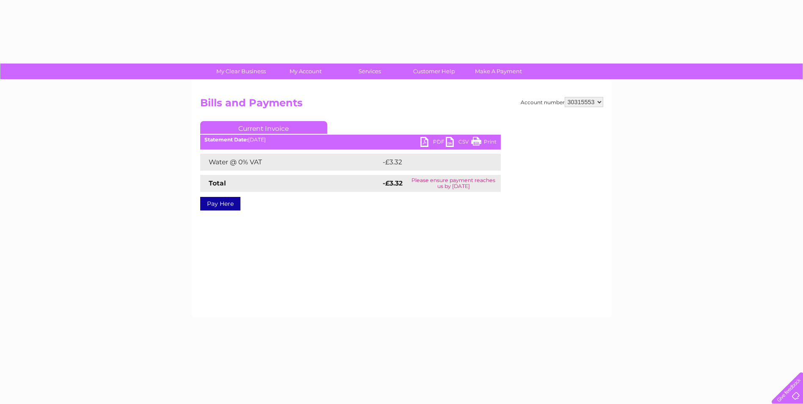  Describe the element at coordinates (305, 71) in the screenshot. I see `a: My Account` at that location.